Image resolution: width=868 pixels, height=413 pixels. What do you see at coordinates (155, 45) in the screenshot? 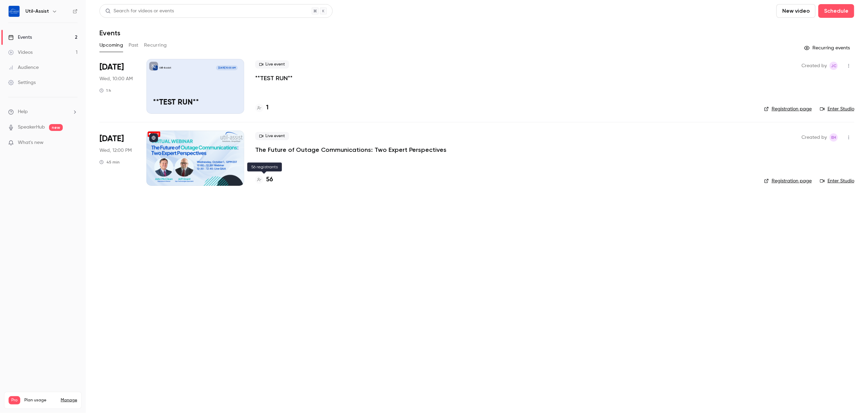
I see `button: Recurring` at bounding box center [155, 45].